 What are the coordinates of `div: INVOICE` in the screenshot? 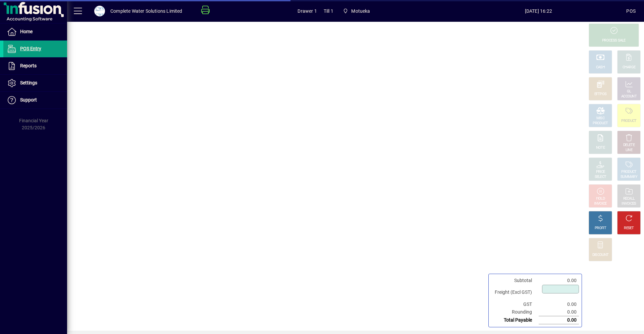 It's located at (600, 204).